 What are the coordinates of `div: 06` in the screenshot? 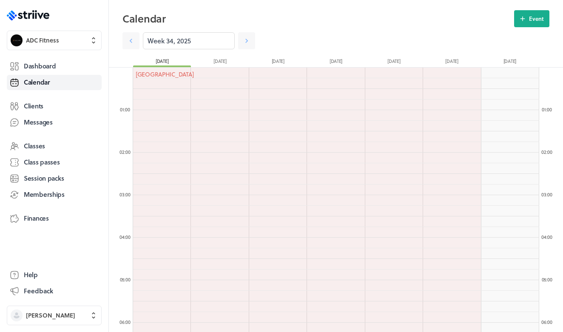 It's located at (125, 322).